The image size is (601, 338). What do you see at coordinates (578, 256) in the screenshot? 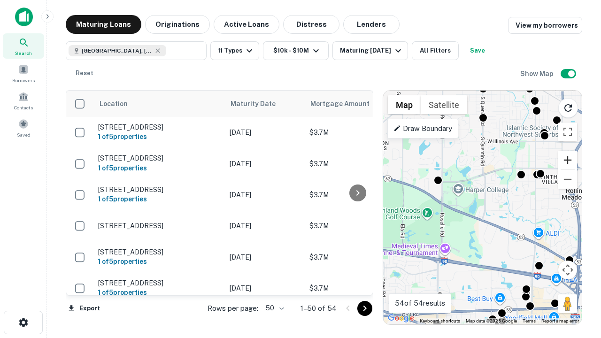
I see `div: Chat Widget` at bounding box center [578, 256].